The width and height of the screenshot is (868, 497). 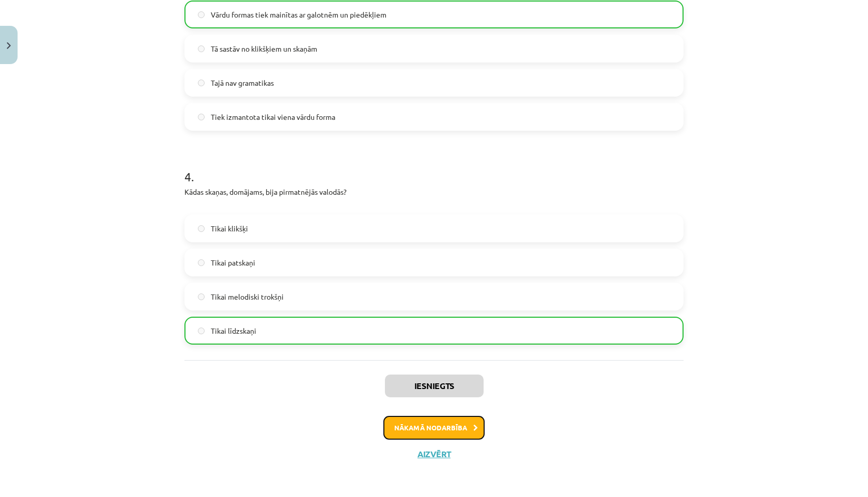 What do you see at coordinates (273, 117) in the screenshot?
I see `span: Tiek izmantota tikai viena vārdu forma` at bounding box center [273, 117].